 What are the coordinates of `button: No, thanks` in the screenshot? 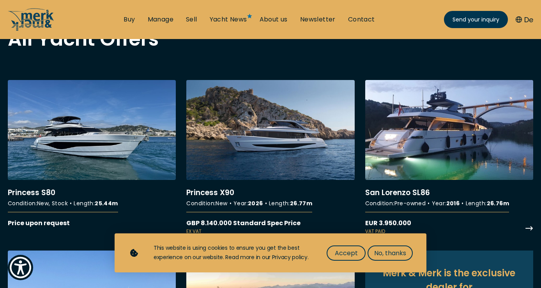 It's located at (390, 253).